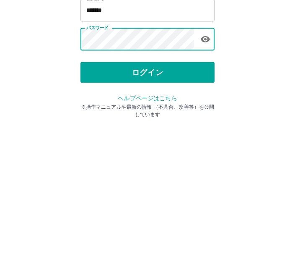  Describe the element at coordinates (97, 111) in the screenshot. I see `label: パスワード` at that location.